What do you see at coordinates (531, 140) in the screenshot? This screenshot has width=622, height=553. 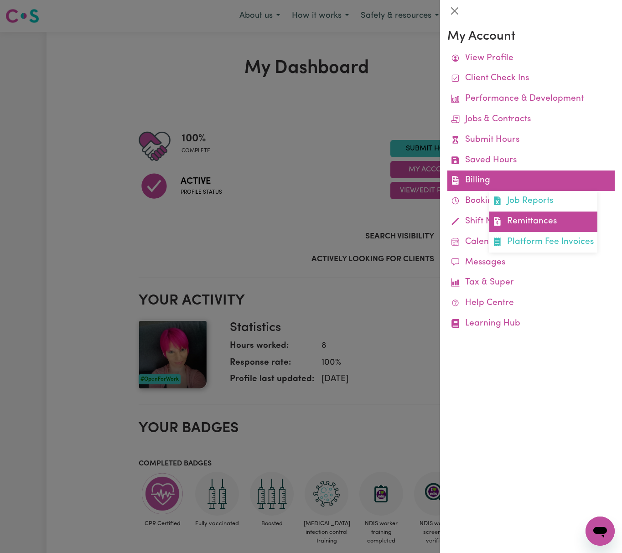 I see `a: Submit Hours` at bounding box center [531, 140].